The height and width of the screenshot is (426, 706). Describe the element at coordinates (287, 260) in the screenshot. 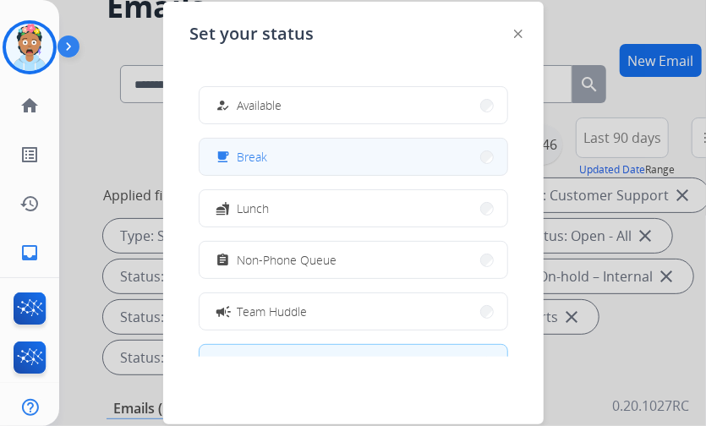

I see `span: Non-Phone Queue` at that location.